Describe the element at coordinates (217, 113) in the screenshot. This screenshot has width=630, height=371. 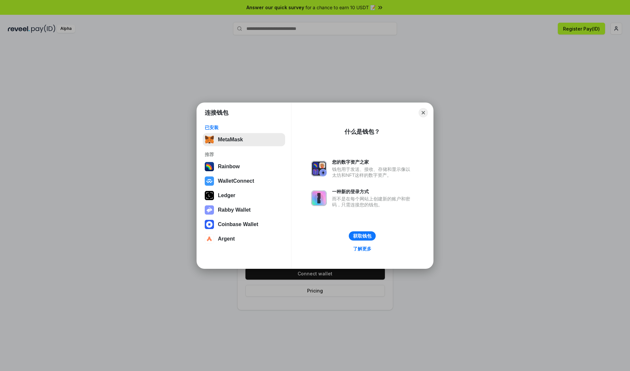
I see `h1: 连接钱包` at that location.